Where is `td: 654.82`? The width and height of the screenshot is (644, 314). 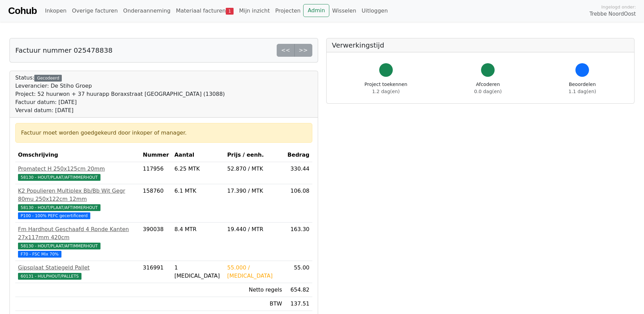 td: 654.82 is located at coordinates (298, 290).